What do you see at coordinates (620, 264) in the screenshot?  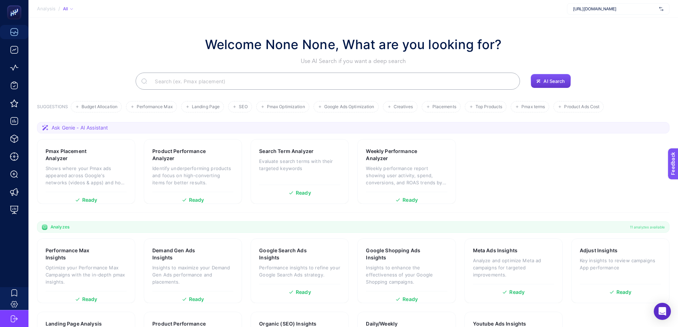 I see `p: Key insights to review campaigns App performance` at bounding box center [620, 264].